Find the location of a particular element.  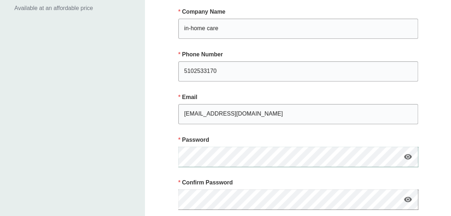

p: Email is located at coordinates (298, 97).